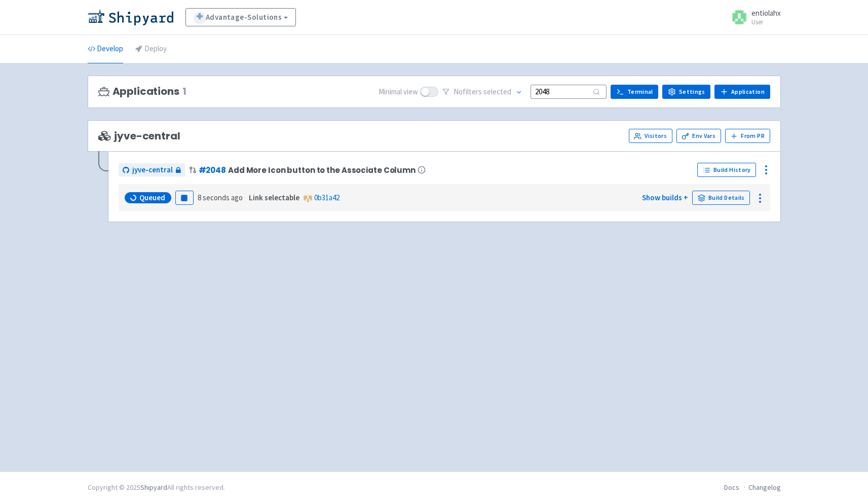 Image resolution: width=868 pixels, height=503 pixels. Describe the element at coordinates (185, 91) in the screenshot. I see `span: 1` at that location.